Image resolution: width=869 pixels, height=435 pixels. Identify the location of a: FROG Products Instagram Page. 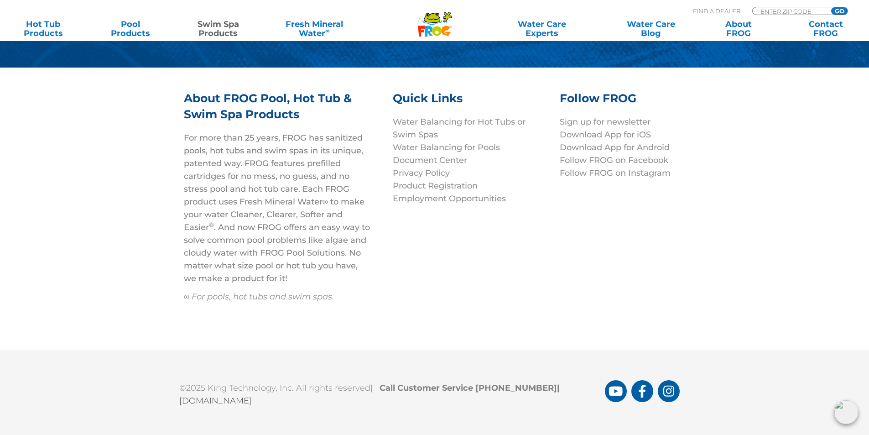
(669, 391).